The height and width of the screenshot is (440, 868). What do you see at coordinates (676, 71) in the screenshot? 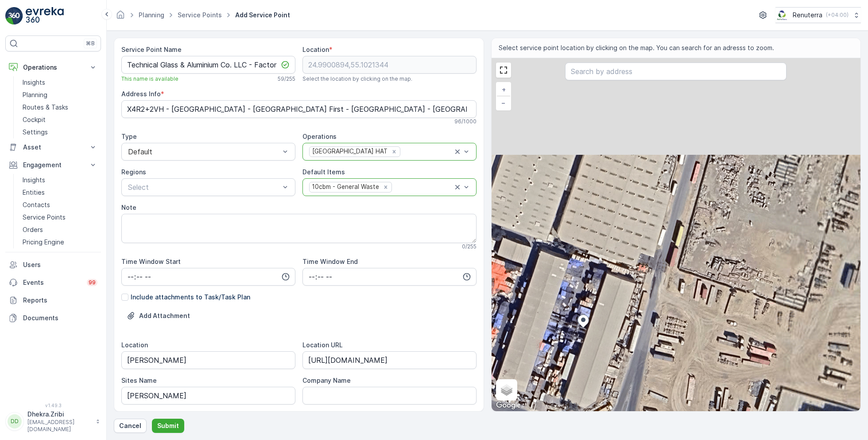
I see `input: Search by address` at bounding box center [676, 71].